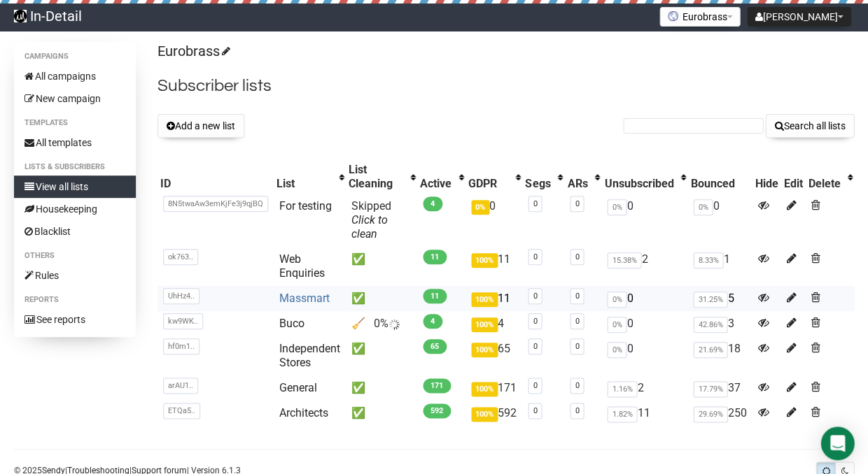 This screenshot has height=474, width=868. I want to click on span: 21.69%, so click(710, 350).